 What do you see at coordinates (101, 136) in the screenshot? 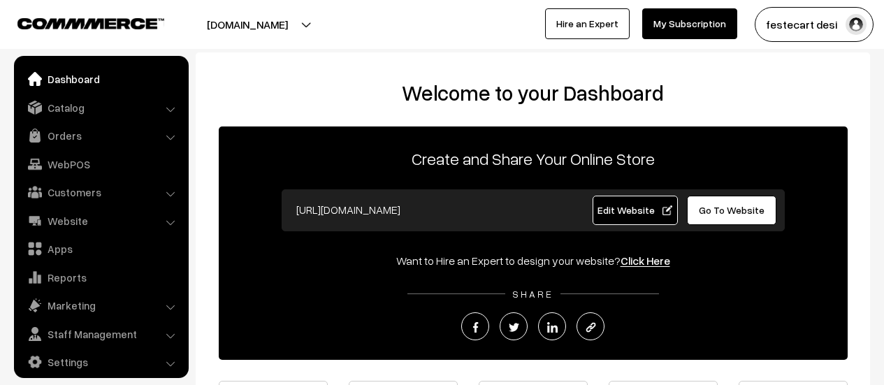
I see `a: Orders` at bounding box center [101, 136].